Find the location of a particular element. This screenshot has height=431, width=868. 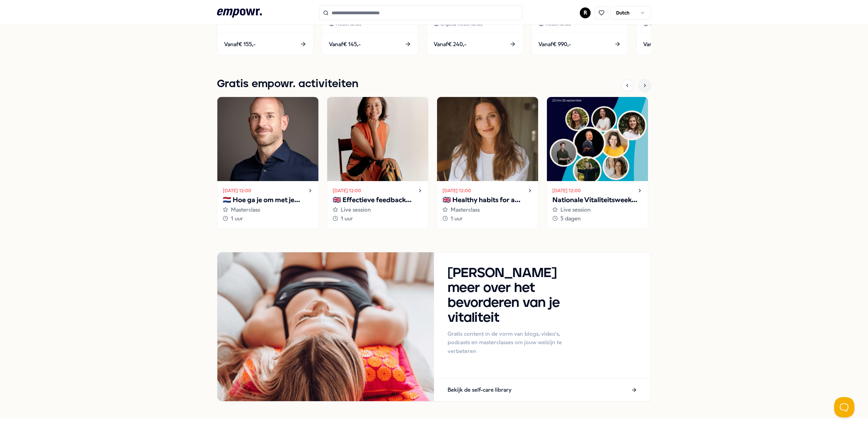

span: Vanaf € 990,- is located at coordinates (554, 45).